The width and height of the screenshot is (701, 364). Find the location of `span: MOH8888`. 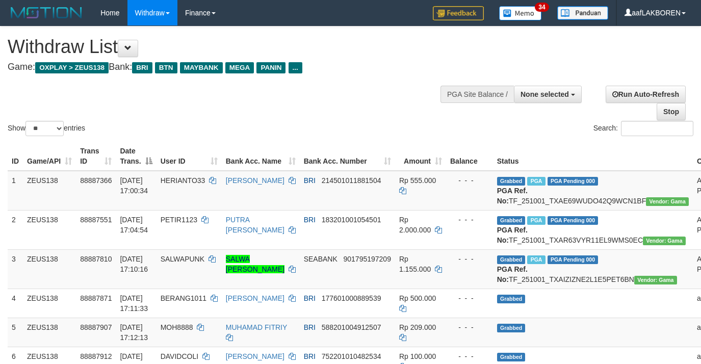

span: MOH8888 is located at coordinates (177, 327).